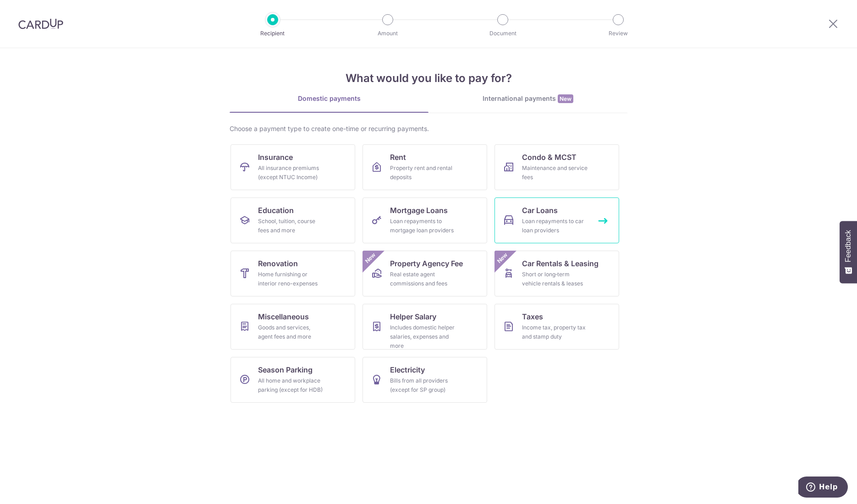  I want to click on a: ElectricityBills from all providers (except for SP group), so click(425, 380).